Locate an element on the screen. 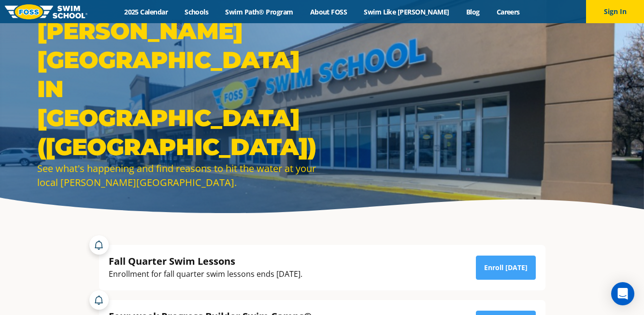 Image resolution: width=644 pixels, height=315 pixels. a: Schools is located at coordinates (197, 12).